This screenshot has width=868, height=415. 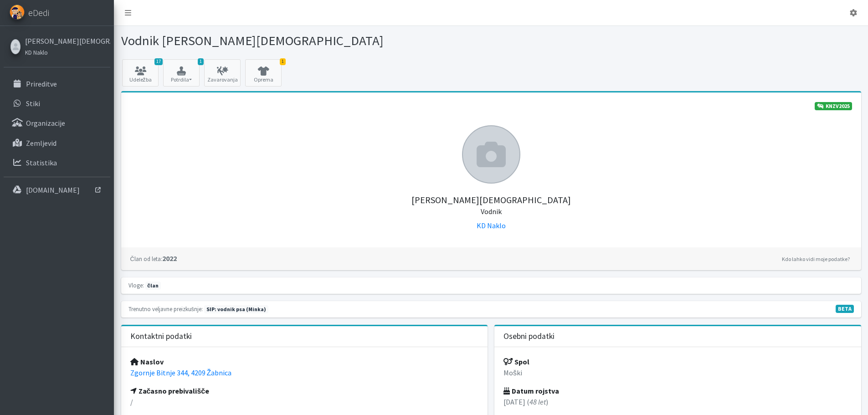 I want to click on p: Stiki, so click(x=33, y=103).